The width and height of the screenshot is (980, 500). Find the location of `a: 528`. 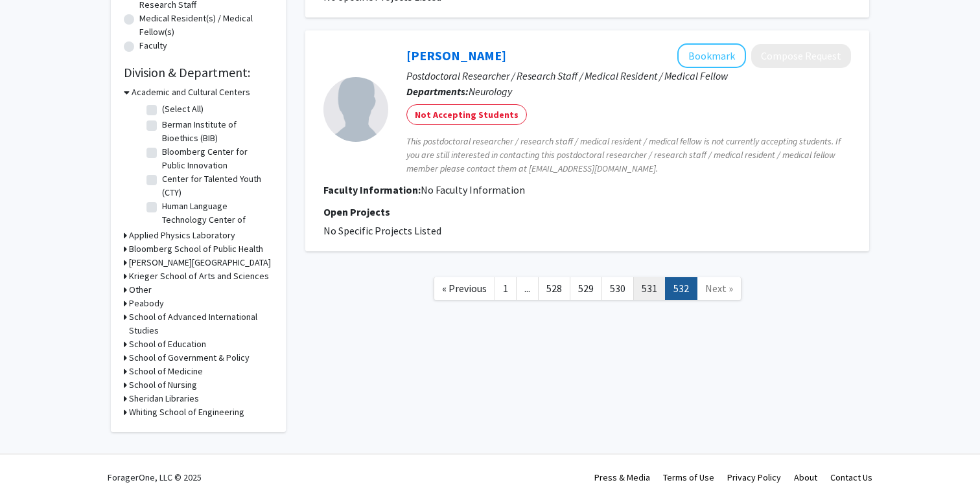

a: 528 is located at coordinates (554, 288).